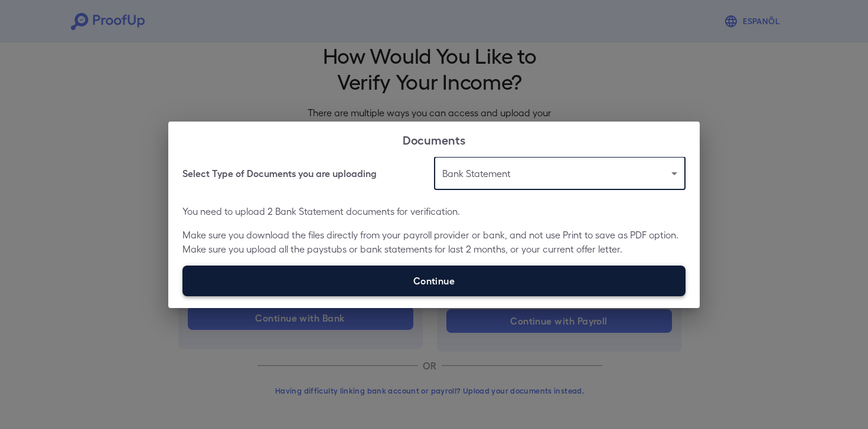  I want to click on h2: Documents, so click(434, 139).